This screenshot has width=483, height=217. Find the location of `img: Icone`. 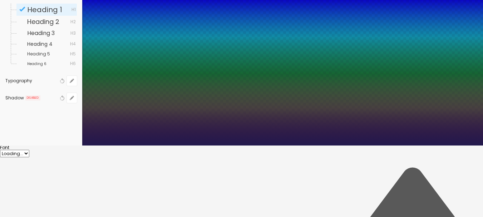

img: Icone is located at coordinates (22, 9).